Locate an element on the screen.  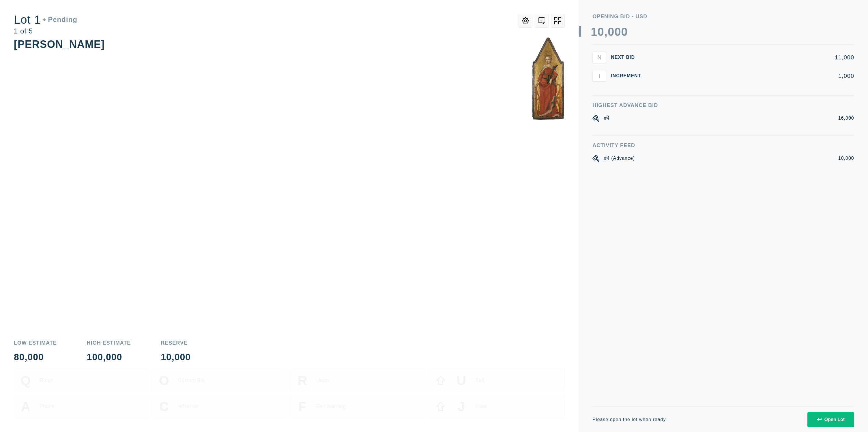
button: I is located at coordinates (600, 76).